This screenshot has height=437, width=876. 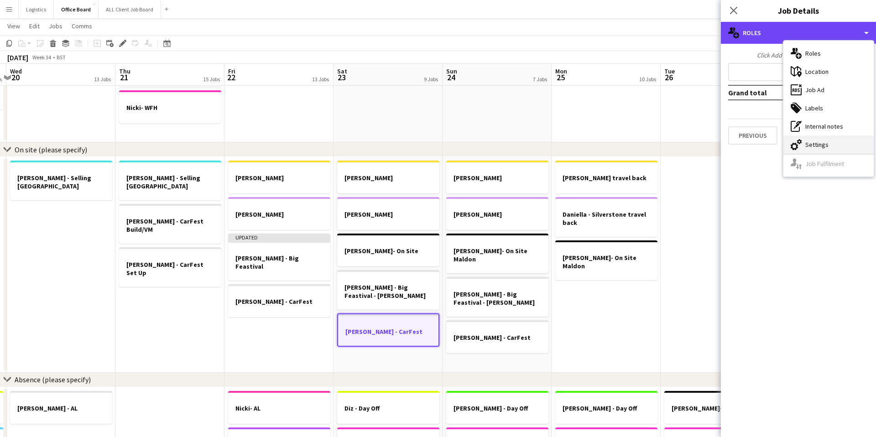 I want to click on div: Labels, so click(x=829, y=108).